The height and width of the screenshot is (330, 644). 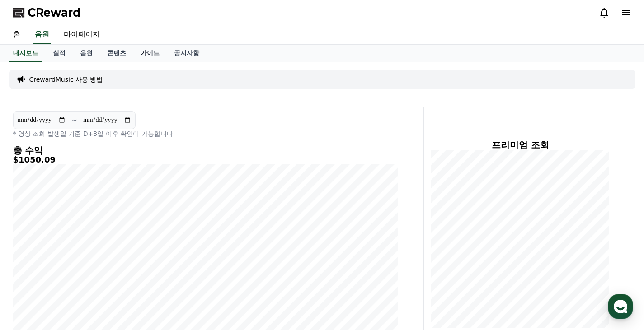 I want to click on p: CrewardMusic 사용 방법, so click(x=66, y=79).